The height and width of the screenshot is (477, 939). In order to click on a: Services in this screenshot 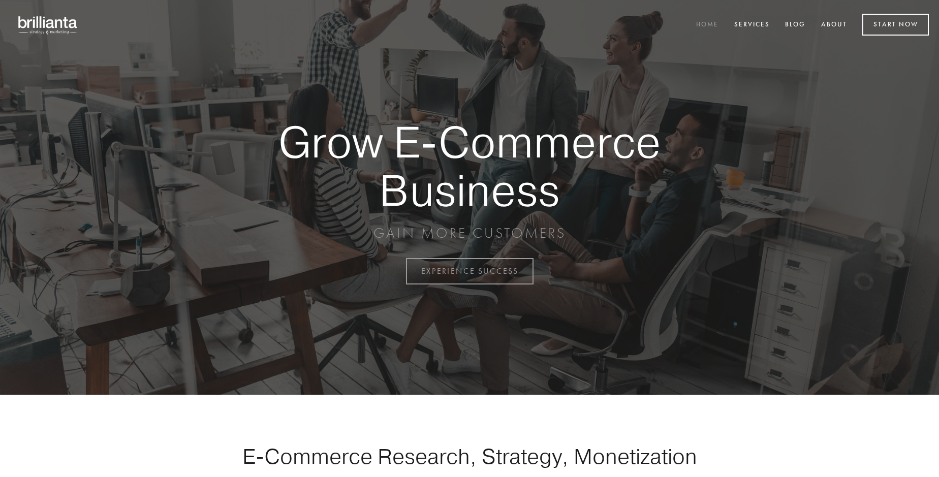, I will do `click(752, 25)`.